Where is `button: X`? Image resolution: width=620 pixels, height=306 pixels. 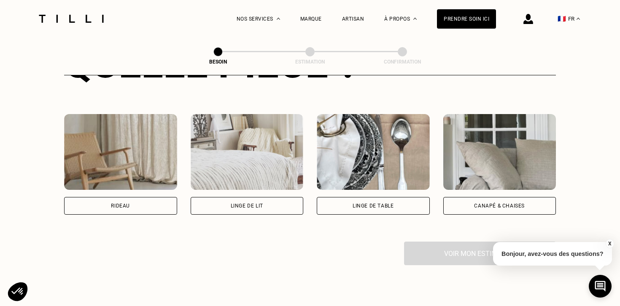
button: X is located at coordinates (609, 244).